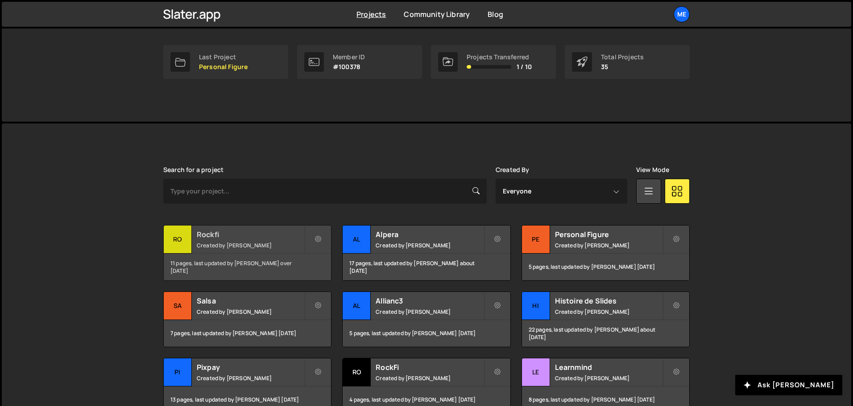  I want to click on h2: Histoire de Slides, so click(608, 301).